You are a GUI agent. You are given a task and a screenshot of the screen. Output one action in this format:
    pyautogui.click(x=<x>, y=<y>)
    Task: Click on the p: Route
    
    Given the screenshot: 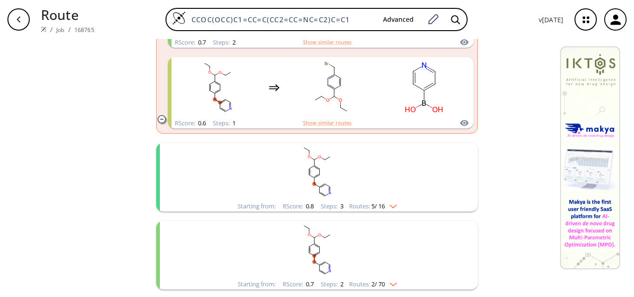 What is the action you would take?
    pyautogui.click(x=67, y=14)
    